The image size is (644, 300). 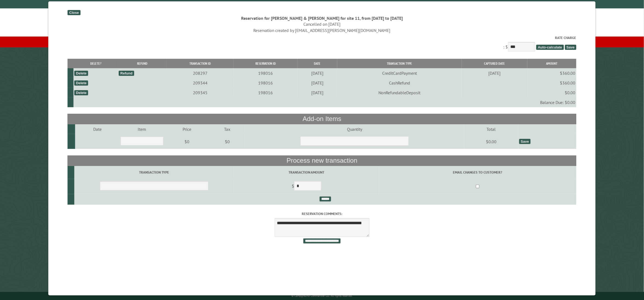 What do you see at coordinates (570, 47) in the screenshot?
I see `span: Save` at bounding box center [570, 47].